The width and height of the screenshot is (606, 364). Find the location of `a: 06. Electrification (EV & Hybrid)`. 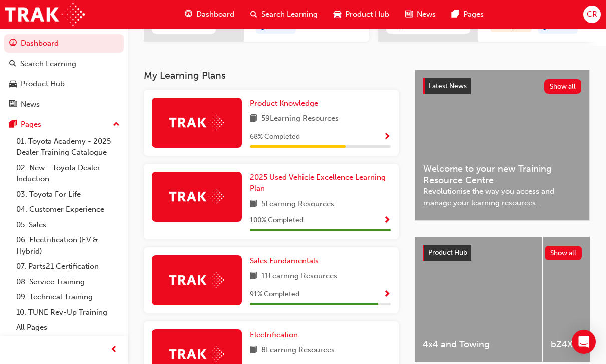

a: 06. Electrification (EV & Hybrid) is located at coordinates (68, 245).